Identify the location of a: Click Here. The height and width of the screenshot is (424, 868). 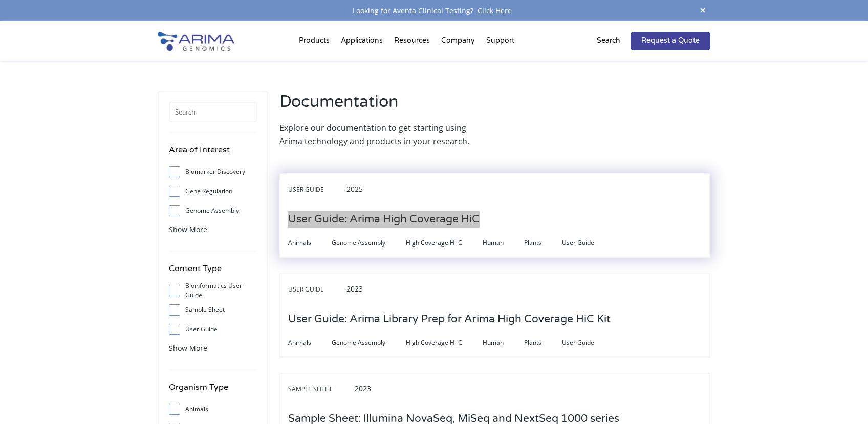
(494, 10).